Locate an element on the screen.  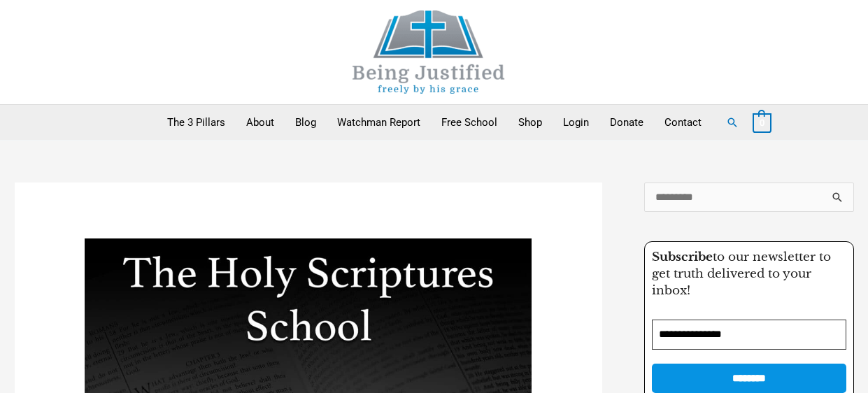
span: to our newsletter to get truth delivered to your inbox! is located at coordinates (741, 274).